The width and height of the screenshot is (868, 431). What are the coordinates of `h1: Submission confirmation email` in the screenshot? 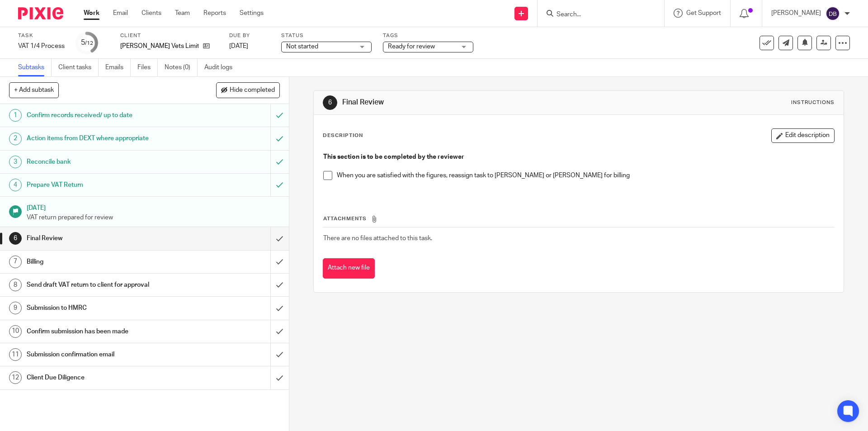 It's located at (105, 355).